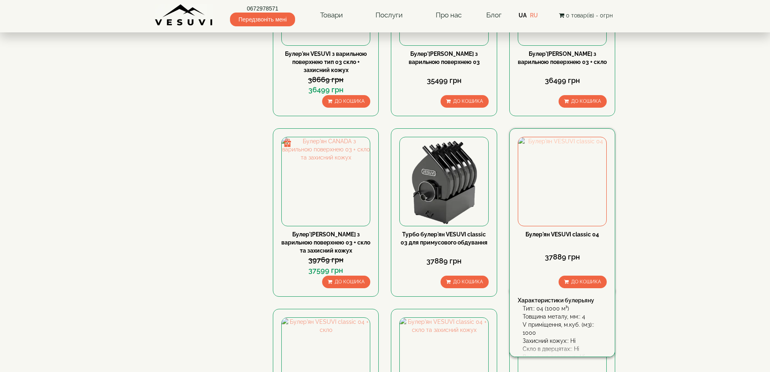  Describe the element at coordinates (590, 15) in the screenshot. I see `span: 0 товар(ів) - 0грн` at that location.